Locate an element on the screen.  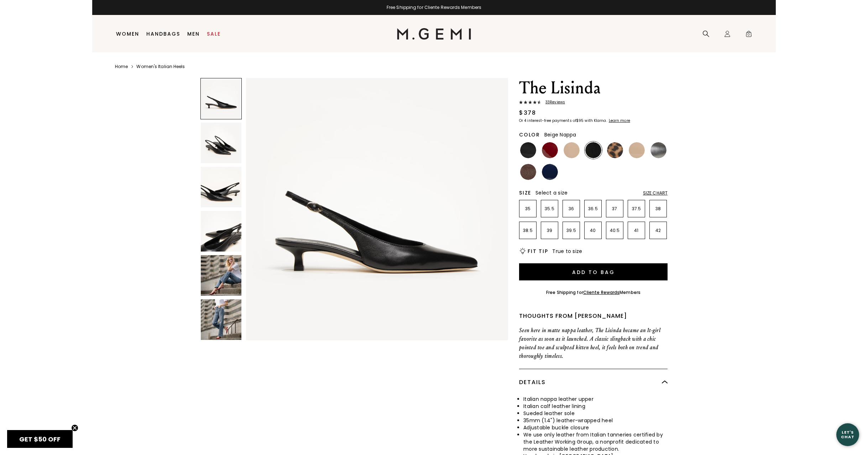
a: Cliente Rewards is located at coordinates (602, 293).